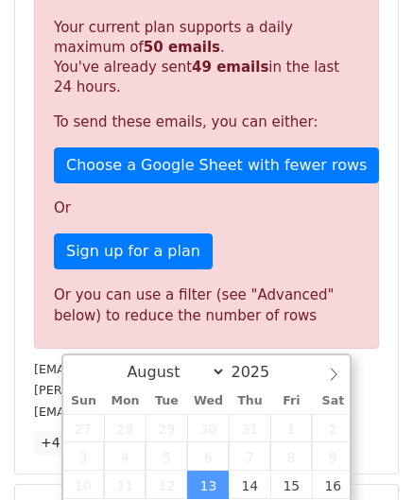  I want to click on span: August 10, 2025, so click(84, 485).